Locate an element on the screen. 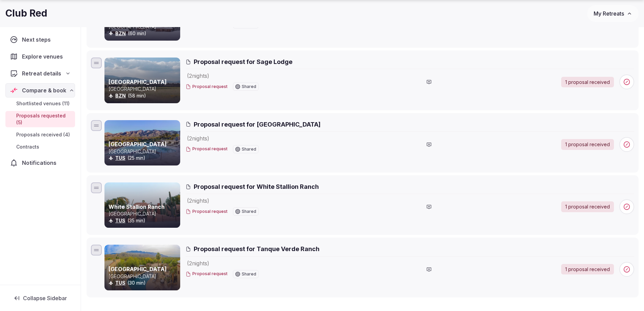 This screenshot has height=311, width=644. span: Collapse Sidebar is located at coordinates (45, 298).